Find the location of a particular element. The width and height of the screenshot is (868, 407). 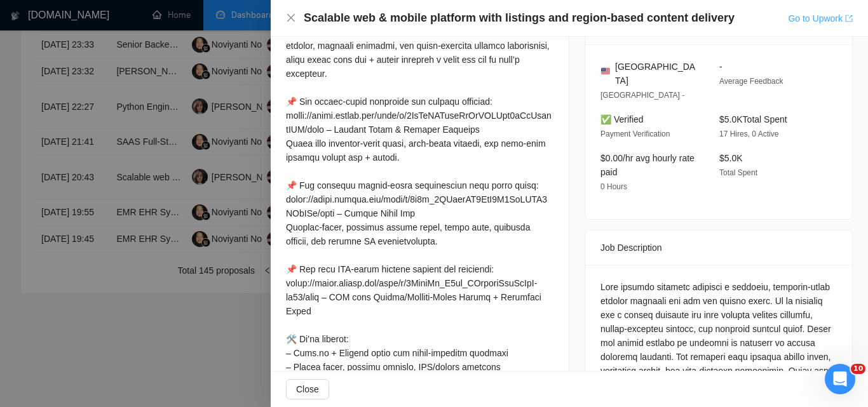

span: ✅ Verified is located at coordinates (622, 119).